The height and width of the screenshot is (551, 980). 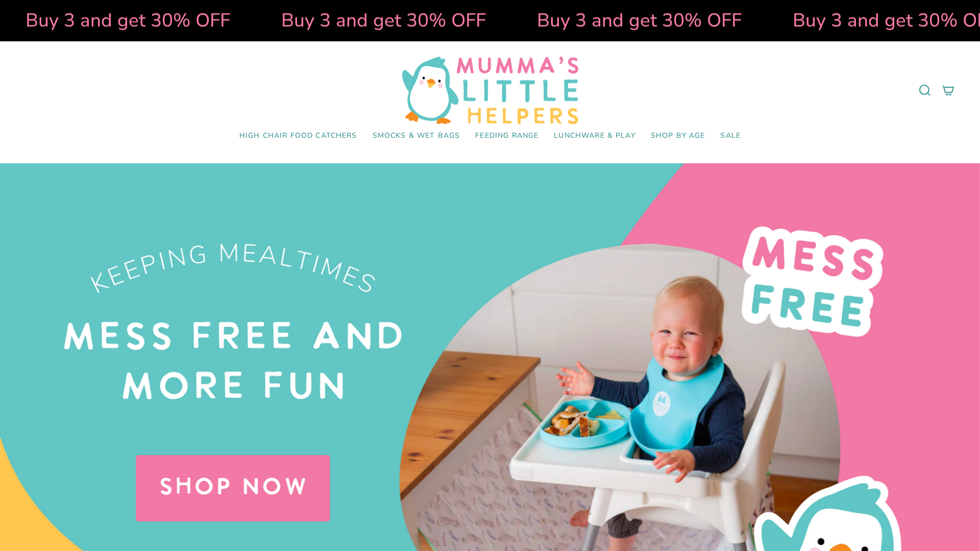 I want to click on a: Mumma’s Little Helpers, so click(x=490, y=90).